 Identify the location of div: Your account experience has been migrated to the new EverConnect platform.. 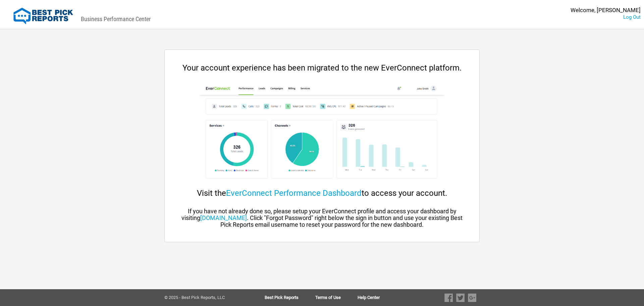
(322, 68).